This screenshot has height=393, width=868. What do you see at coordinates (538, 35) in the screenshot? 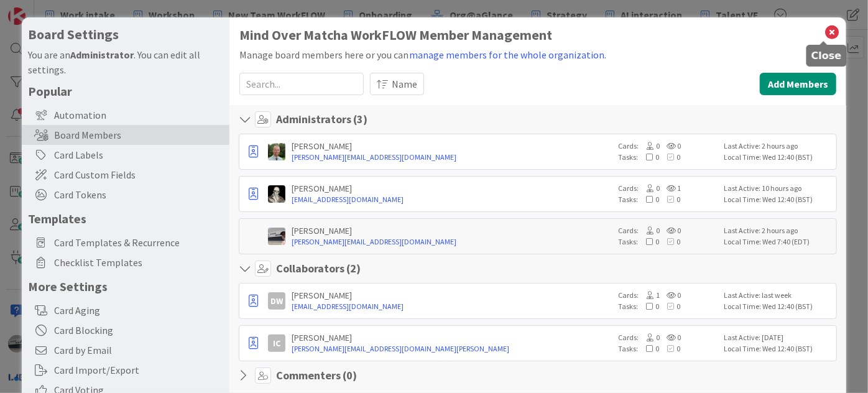
I see `h1: Mind Over Matcha WorkFLOW Member Management` at bounding box center [538, 35].